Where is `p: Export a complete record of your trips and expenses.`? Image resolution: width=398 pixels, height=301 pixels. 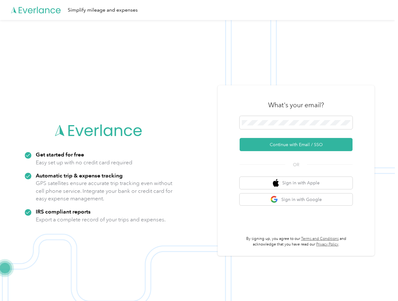 p: Export a complete record of your trips and expenses. is located at coordinates (101, 219).